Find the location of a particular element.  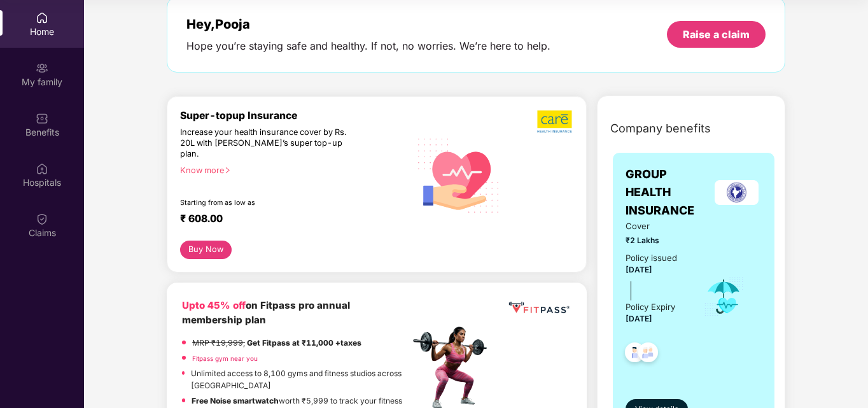

div: Policy Expiry is located at coordinates (650, 307).